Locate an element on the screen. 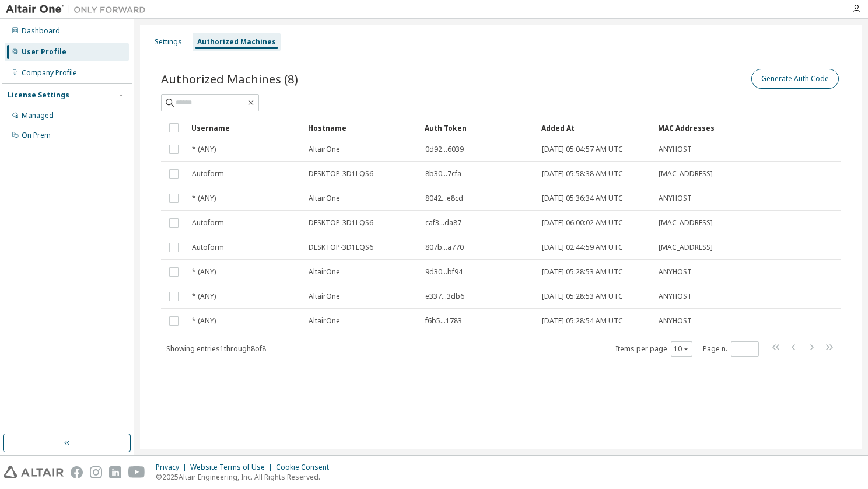  span: Page n. is located at coordinates (731, 349).